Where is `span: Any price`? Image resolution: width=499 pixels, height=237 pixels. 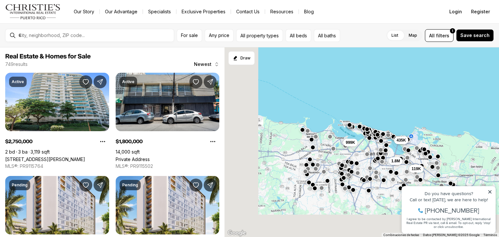 span: Any price is located at coordinates (219, 35).